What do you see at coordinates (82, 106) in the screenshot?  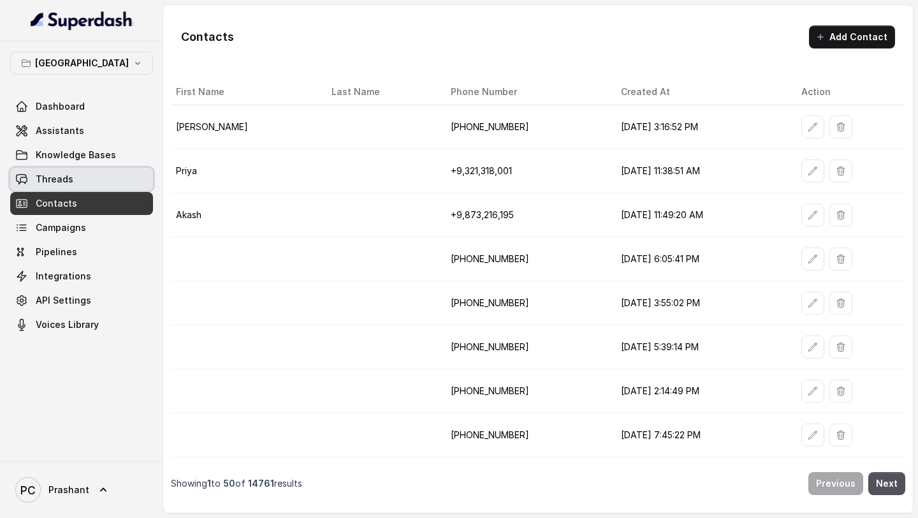 I see `a: Dashboard` at bounding box center [82, 106].